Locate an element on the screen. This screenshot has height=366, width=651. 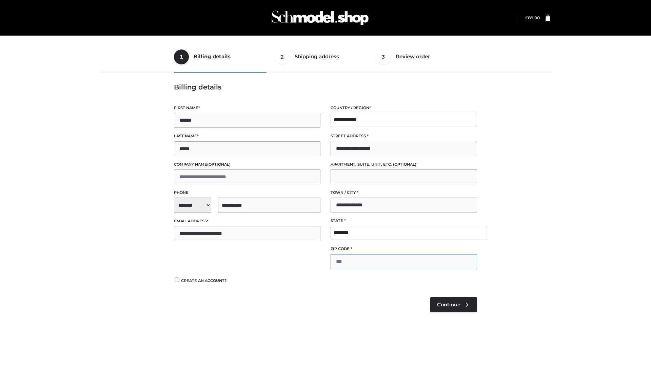
a: Continue is located at coordinates (454, 305).